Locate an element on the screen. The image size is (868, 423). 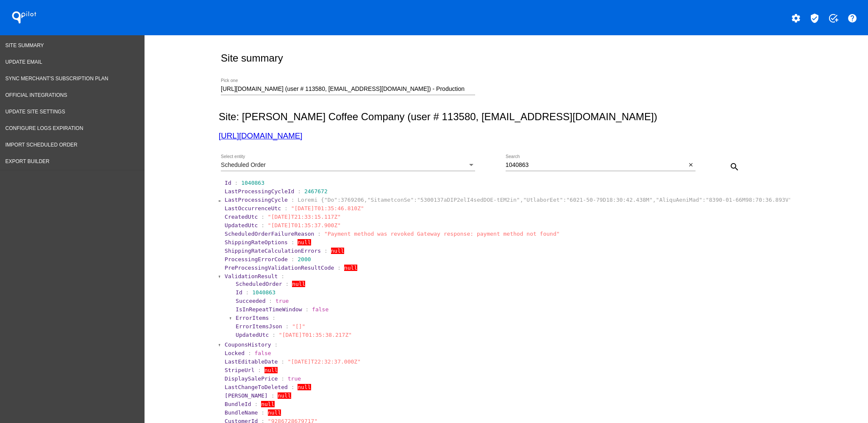
span: 2000 is located at coordinates (304, 259).